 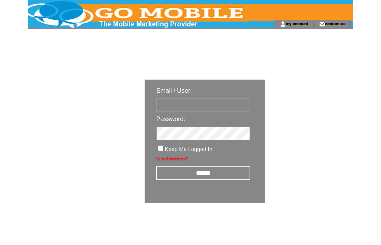 I want to click on img: contact_us_icon.gif, so click(x=322, y=24).